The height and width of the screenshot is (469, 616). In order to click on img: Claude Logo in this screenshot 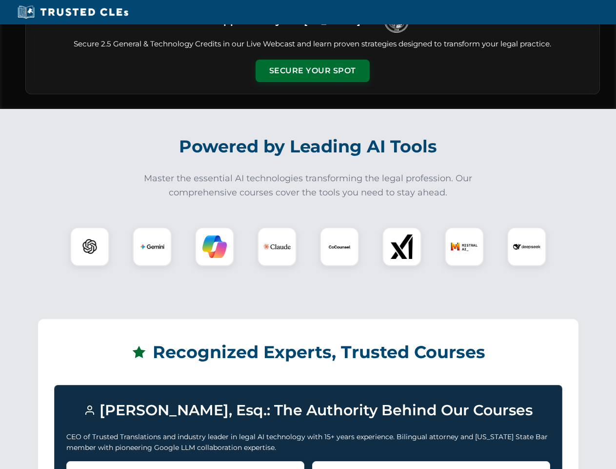, I will do `click(277, 246)`.